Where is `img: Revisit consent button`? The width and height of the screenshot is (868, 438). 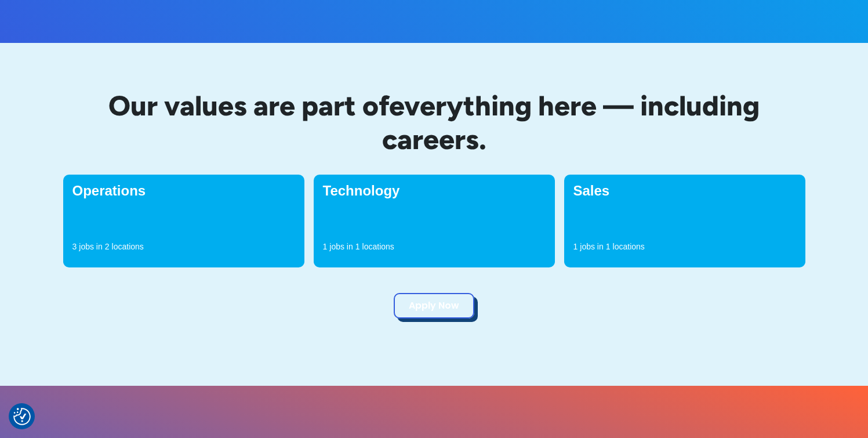
img: Revisit consent button is located at coordinates (22, 417).